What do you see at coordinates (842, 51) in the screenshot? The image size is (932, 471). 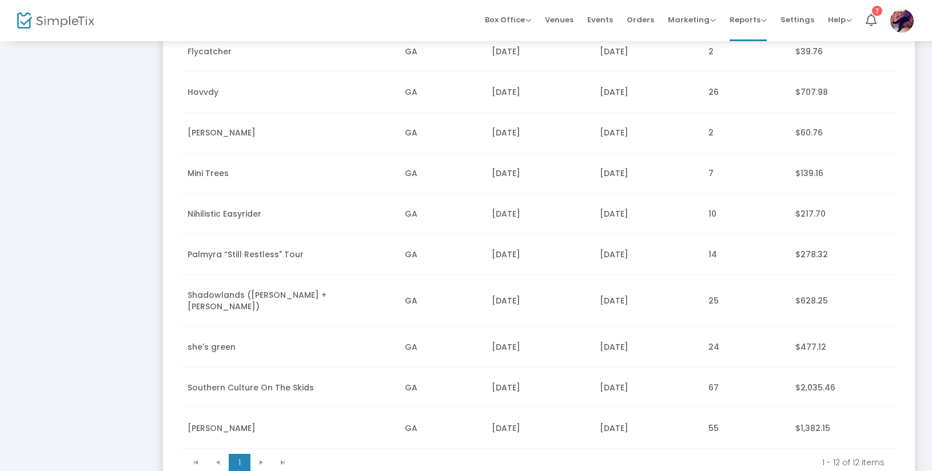 I see `td: $39.76` at bounding box center [842, 51].